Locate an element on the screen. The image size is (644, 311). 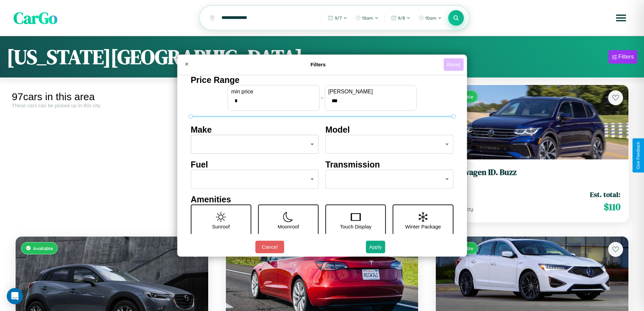
span: Est. total: is located at coordinates (605, 194).